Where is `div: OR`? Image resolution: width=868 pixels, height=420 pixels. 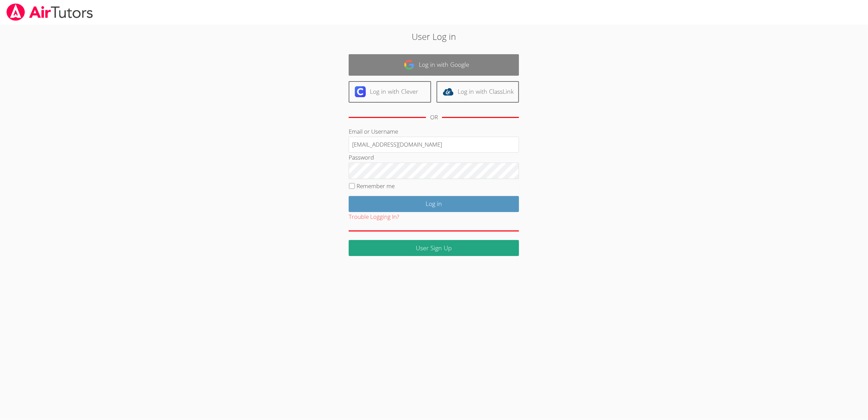 div: OR is located at coordinates (434, 117).